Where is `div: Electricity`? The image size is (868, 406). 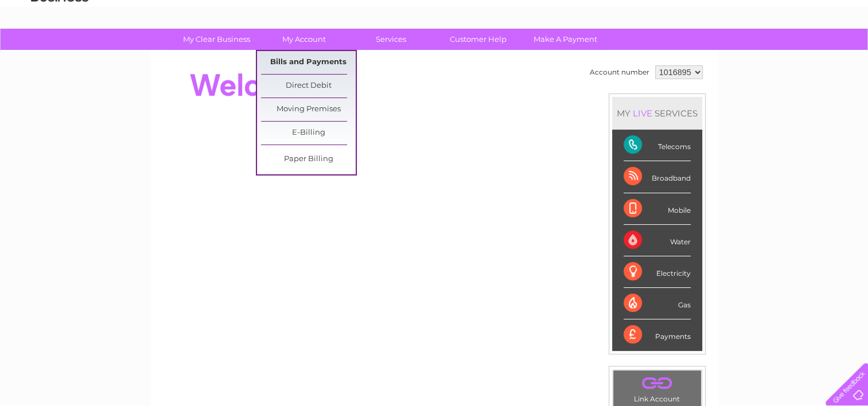 div: Electricity is located at coordinates (657, 271).